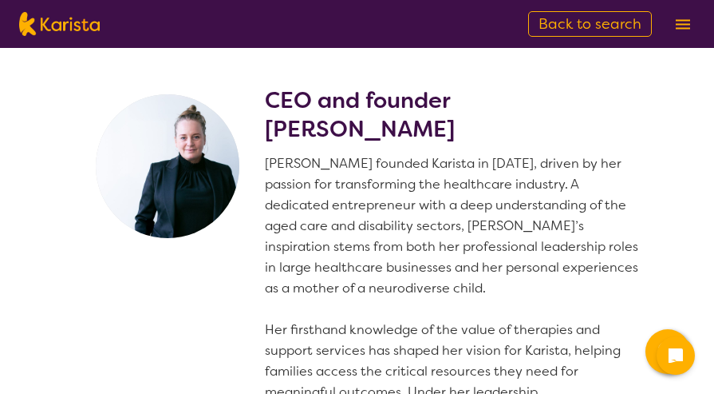 The height and width of the screenshot is (394, 714). I want to click on a: Back to search, so click(590, 24).